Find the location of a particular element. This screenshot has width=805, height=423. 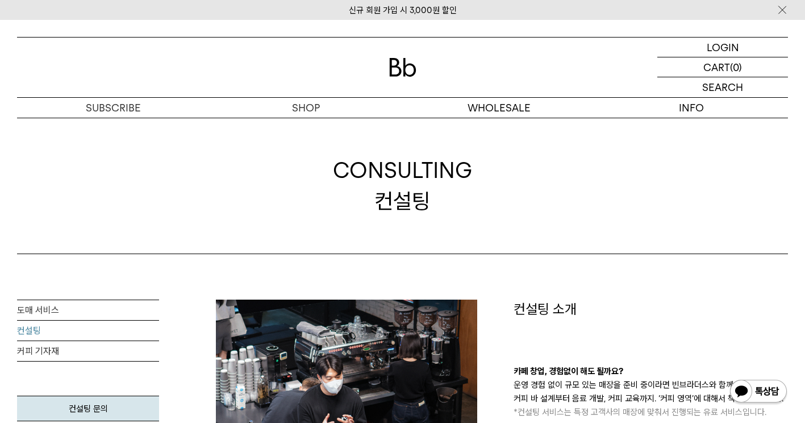

a: LOGIN is located at coordinates (722, 47).